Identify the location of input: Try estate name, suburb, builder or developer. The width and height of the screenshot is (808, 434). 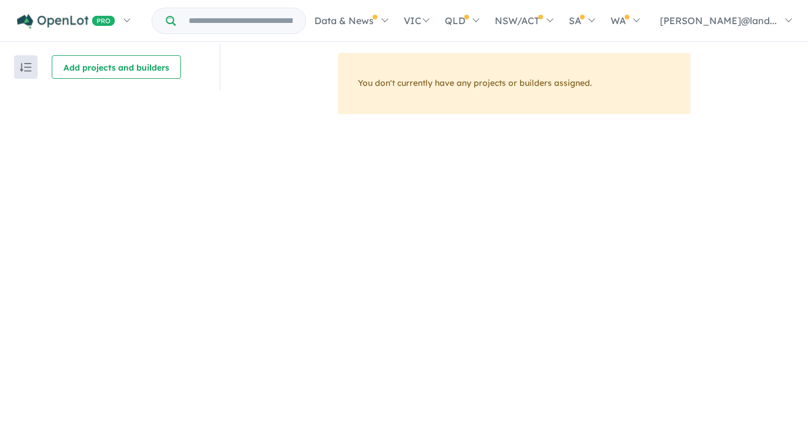
(240, 21).